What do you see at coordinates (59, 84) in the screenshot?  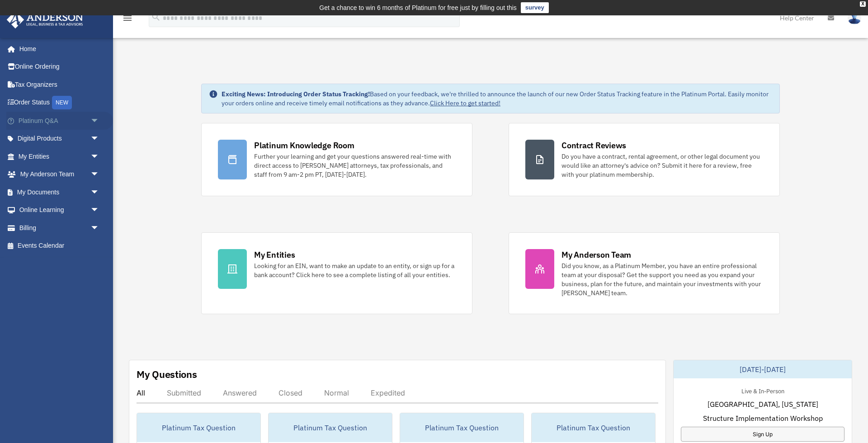 I see `a: Tax Organizers` at bounding box center [59, 84].